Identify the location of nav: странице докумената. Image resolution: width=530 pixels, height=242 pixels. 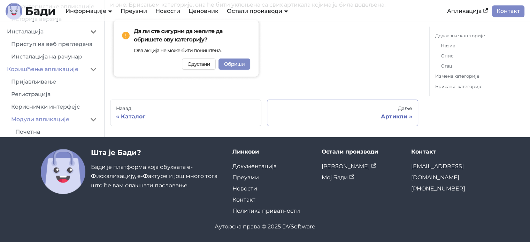
(264, 113).